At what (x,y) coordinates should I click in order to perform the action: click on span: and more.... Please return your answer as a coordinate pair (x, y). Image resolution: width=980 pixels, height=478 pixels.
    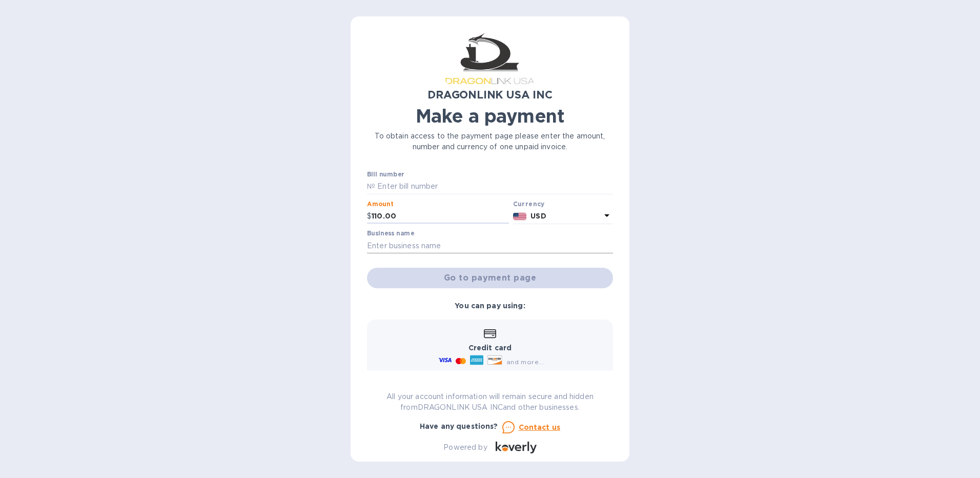
    Looking at the image, I should click on (525, 362).